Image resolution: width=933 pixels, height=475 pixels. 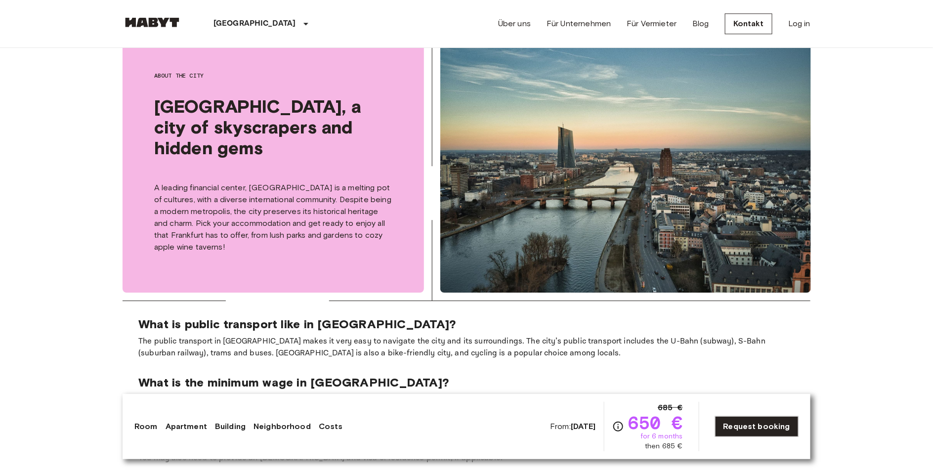 What do you see at coordinates (670, 408) in the screenshot?
I see `span: 685 €` at bounding box center [670, 408].